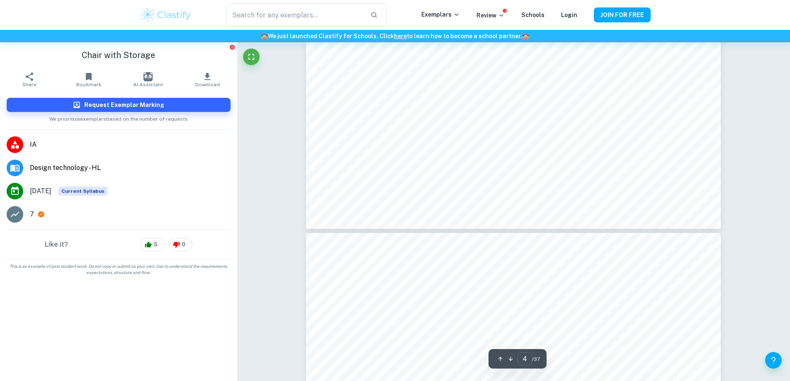 The height and width of the screenshot is (381, 790). I want to click on span: / 37, so click(536, 359).